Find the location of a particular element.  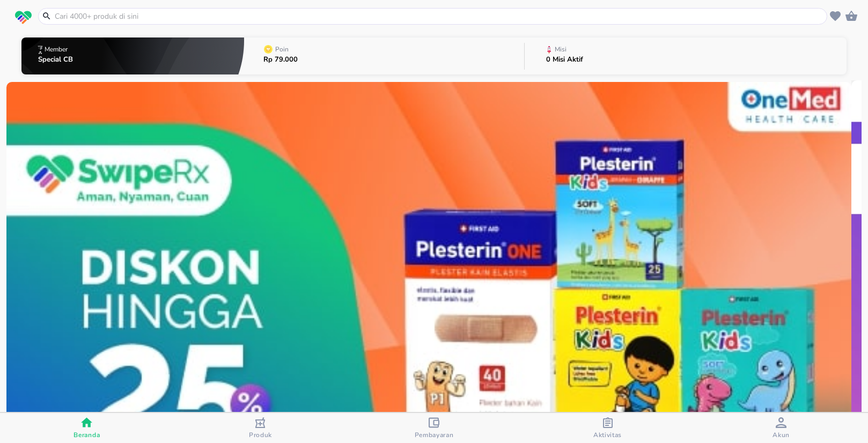

span: Pembayaran is located at coordinates (434, 435).